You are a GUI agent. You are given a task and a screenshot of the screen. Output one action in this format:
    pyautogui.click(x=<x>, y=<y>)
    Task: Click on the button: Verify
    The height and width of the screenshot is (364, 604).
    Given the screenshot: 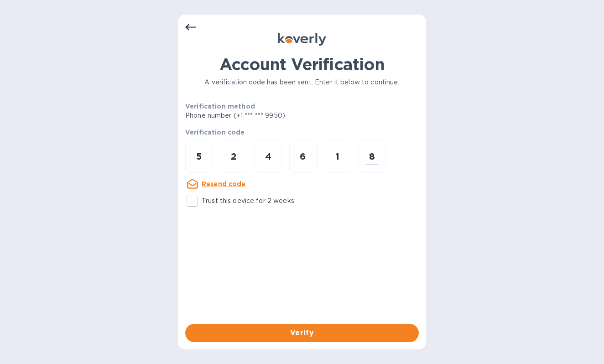 What is the action you would take?
    pyautogui.click(x=302, y=333)
    